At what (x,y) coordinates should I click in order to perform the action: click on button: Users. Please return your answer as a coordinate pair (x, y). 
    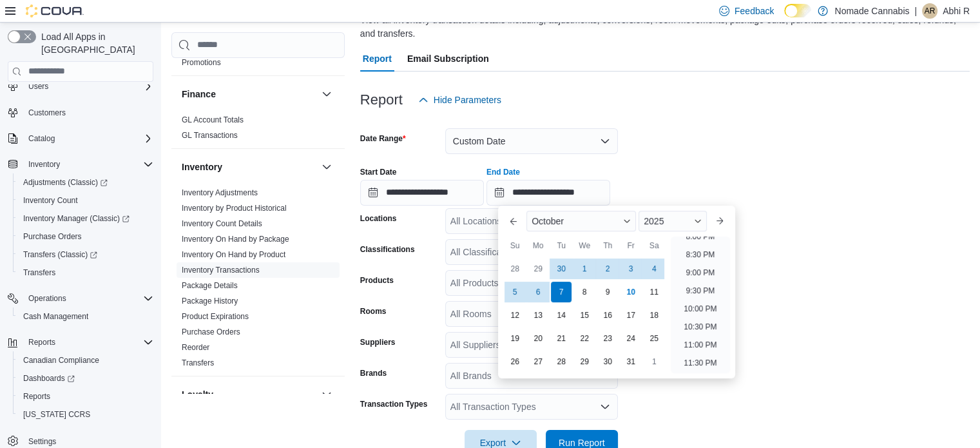
    Looking at the image, I should click on (38, 86).